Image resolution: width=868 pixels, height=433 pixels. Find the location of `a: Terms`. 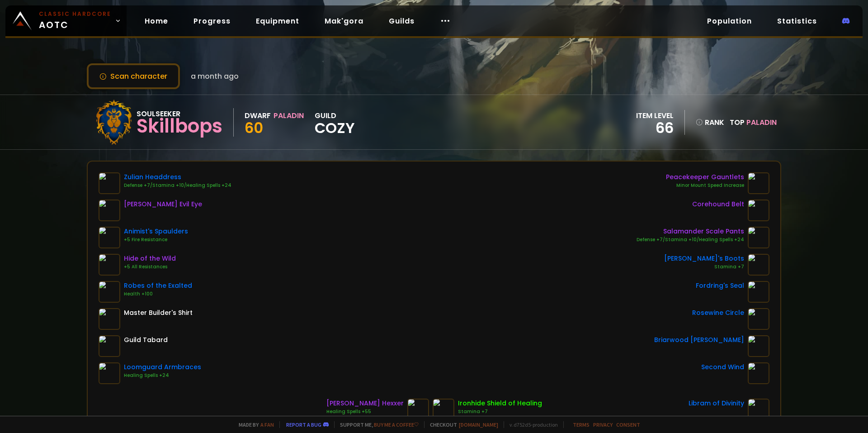

a: Terms is located at coordinates (581, 425).